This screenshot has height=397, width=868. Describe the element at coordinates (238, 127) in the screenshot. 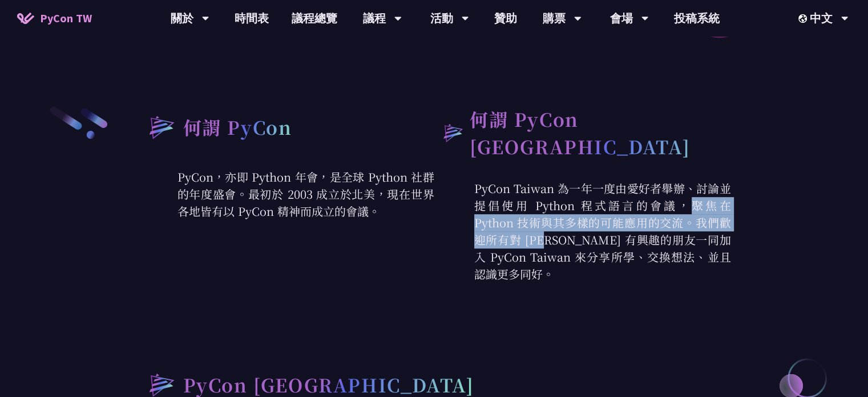

I see `h2: 何謂 PyCon` at that location.